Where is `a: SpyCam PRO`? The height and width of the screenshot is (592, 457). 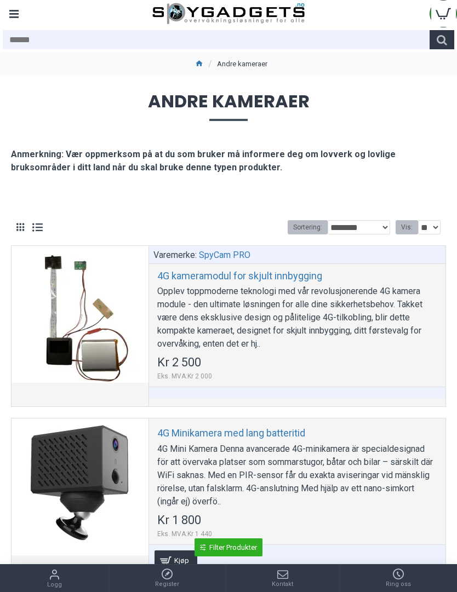 a: SpyCam PRO is located at coordinates (225, 255).